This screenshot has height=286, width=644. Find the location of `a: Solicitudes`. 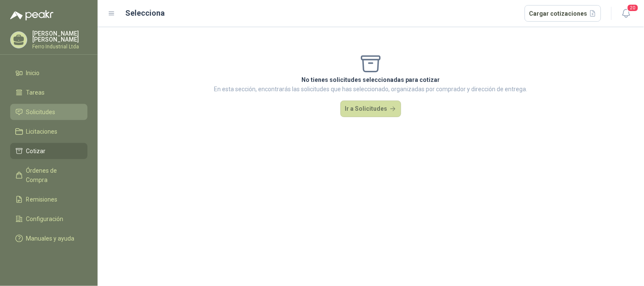

a: Solicitudes is located at coordinates (49, 112).